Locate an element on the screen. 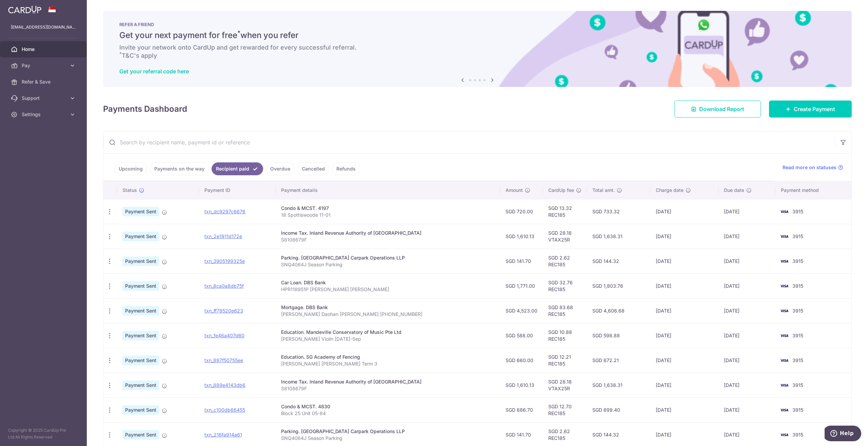  span: Support is located at coordinates (44, 98).